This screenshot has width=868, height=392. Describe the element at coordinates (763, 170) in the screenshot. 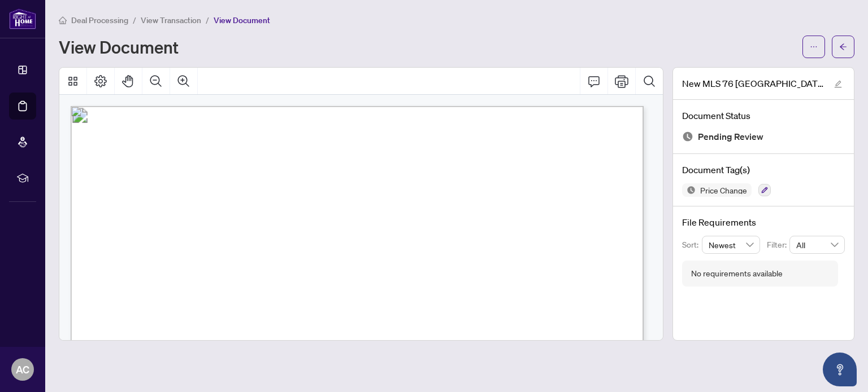

I see `h4: Document Tag(s)` at that location.